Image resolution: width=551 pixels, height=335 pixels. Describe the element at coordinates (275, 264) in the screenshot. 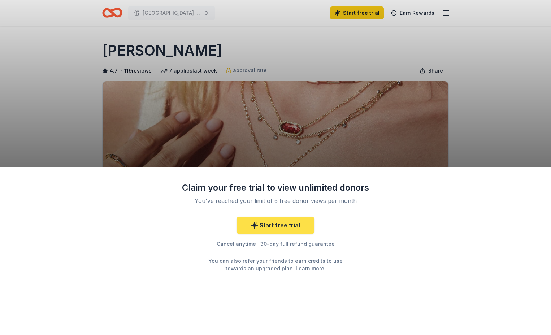

I see `div: You can also refer your friends to earn credits to use towards an upgraded plan. .` at that location.